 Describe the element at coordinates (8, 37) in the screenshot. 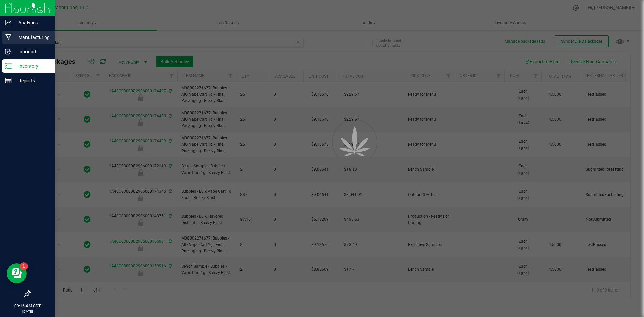

I see `inline-svg: Manufacturing` at that location.